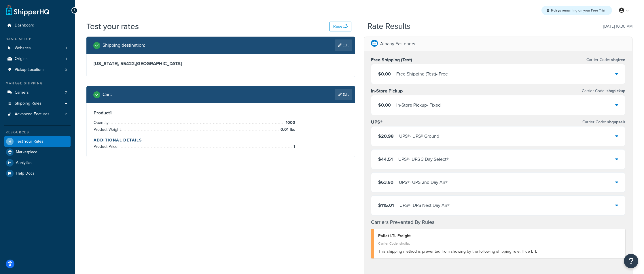 The image size is (644, 274). What do you see at coordinates (37, 59) in the screenshot?
I see `li: Origins` at bounding box center [37, 59].